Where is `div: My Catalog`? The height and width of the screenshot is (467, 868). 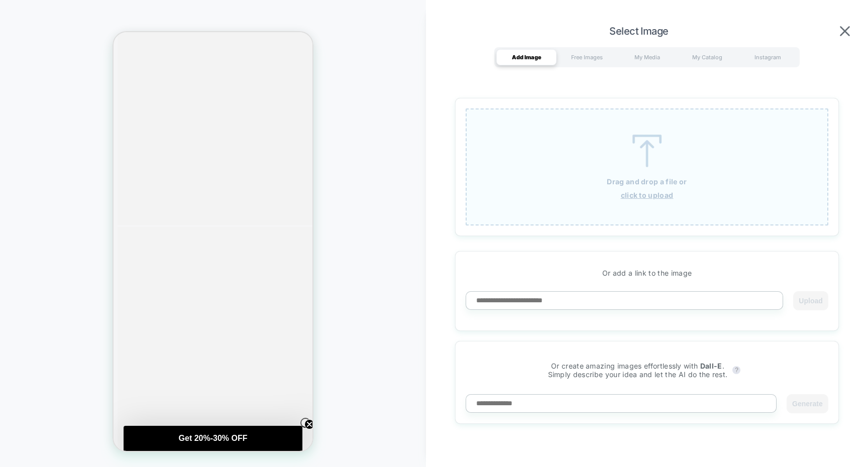 div: My Catalog is located at coordinates (707, 57).